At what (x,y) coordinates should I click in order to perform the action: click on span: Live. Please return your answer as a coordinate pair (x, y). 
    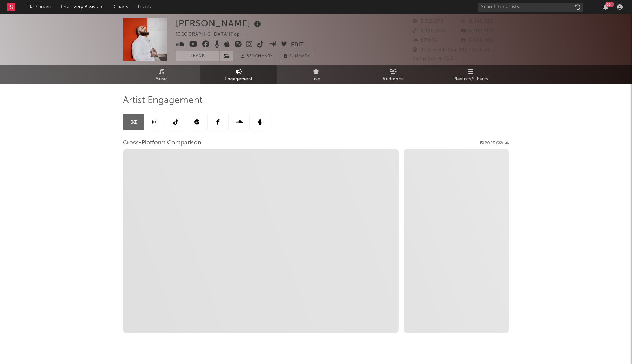
    Looking at the image, I should click on (316, 79).